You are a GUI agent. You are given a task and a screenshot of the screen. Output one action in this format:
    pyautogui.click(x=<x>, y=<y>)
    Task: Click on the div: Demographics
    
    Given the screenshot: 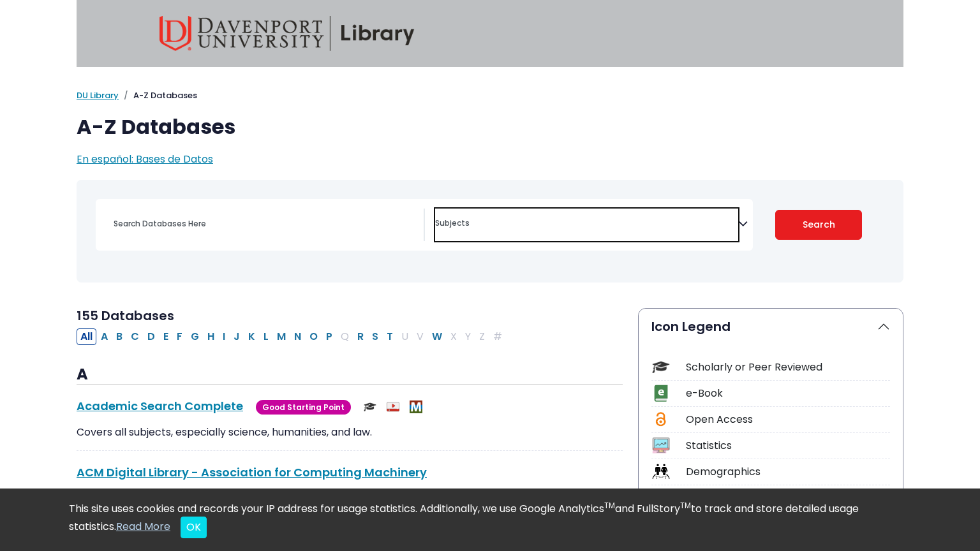 What is the action you would take?
    pyautogui.click(x=788, y=472)
    